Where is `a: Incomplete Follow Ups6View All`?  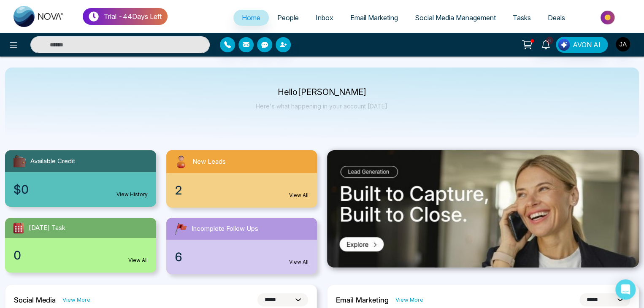 a: Incomplete Follow Ups6View All is located at coordinates (242, 246).